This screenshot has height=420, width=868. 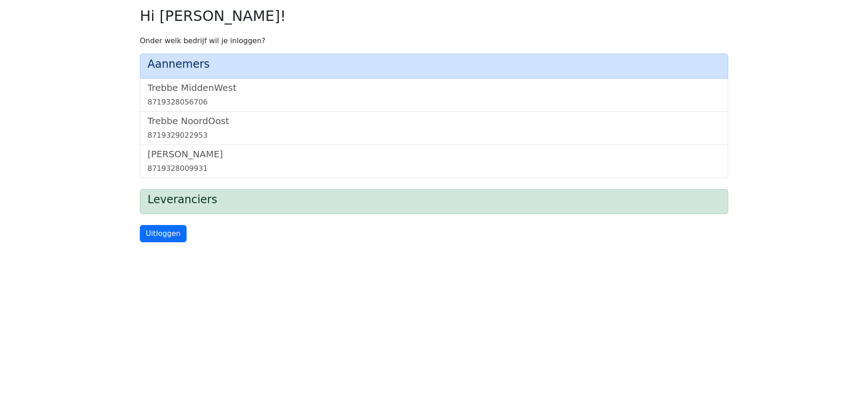 I want to click on a: Trebbe MiddenWest8719328056706, so click(x=434, y=95).